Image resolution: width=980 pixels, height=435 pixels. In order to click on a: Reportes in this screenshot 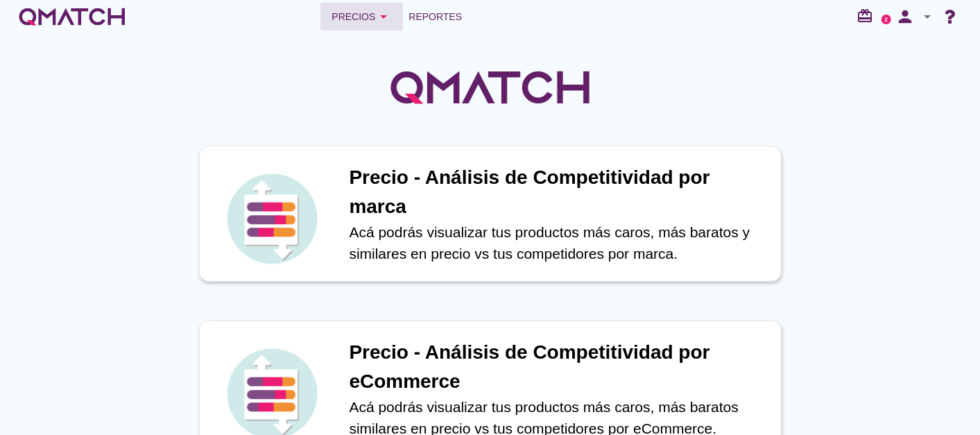, I will do `click(435, 17)`.